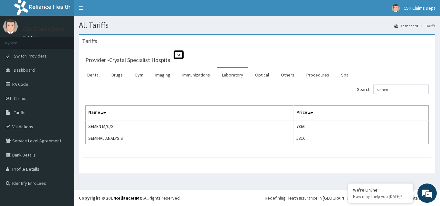  What do you see at coordinates (163, 75) in the screenshot?
I see `a: Imaging` at bounding box center [163, 75].